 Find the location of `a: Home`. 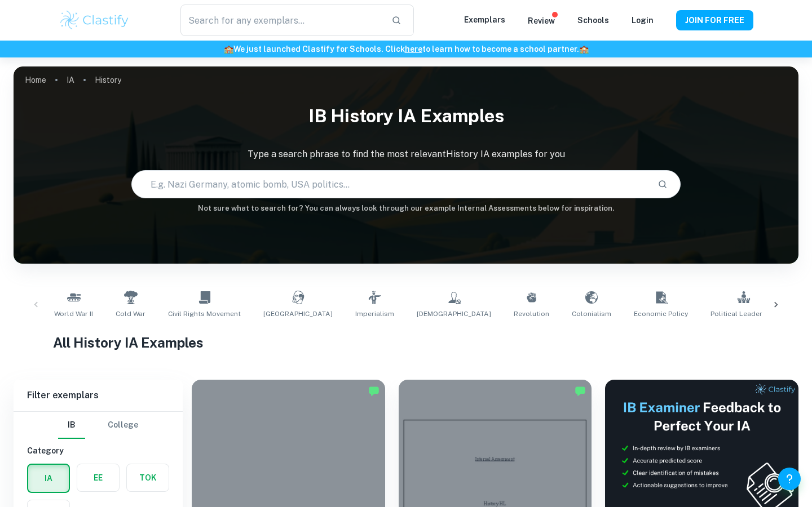

a: Home is located at coordinates (36, 80).